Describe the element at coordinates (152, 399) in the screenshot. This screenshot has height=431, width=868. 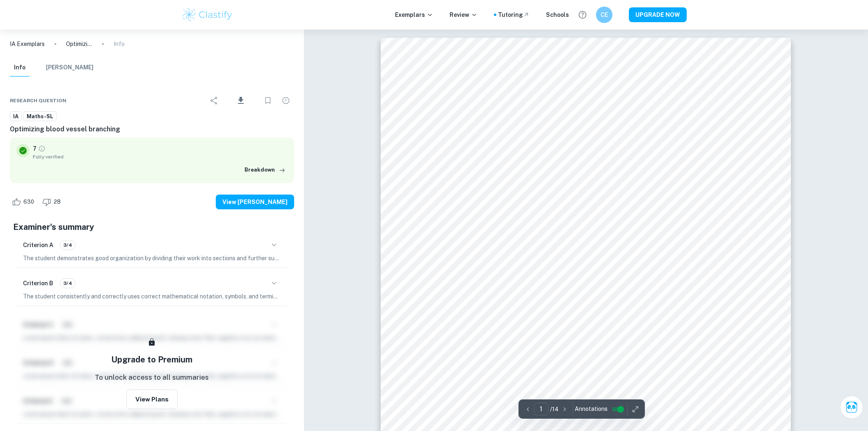
I see `button: View Plans` at that location.